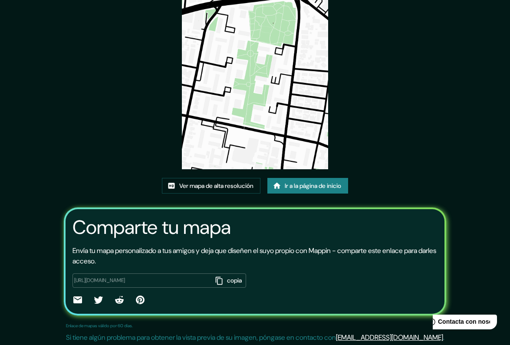 Image resolution: width=510 pixels, height=345 pixels. What do you see at coordinates (99, 325) in the screenshot?
I see `p: Enlace de mapas válido por 60 días.` at bounding box center [99, 325].